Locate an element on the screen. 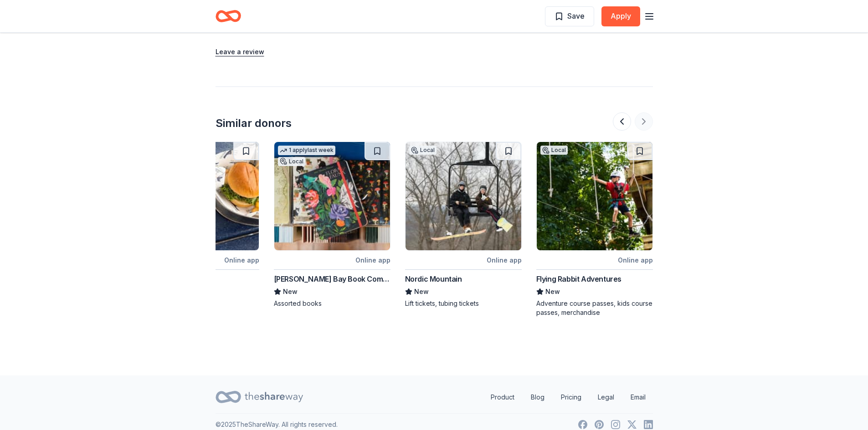  div: Flying Rabbit Adventures is located at coordinates (578, 280).